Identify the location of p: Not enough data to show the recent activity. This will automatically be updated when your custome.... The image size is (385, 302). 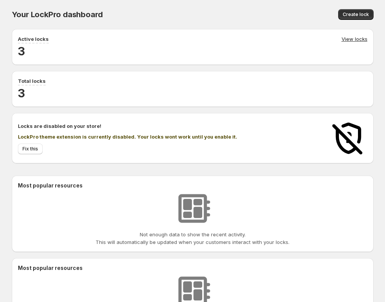
(192, 238).